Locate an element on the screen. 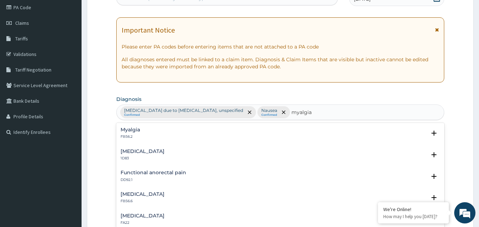  div: We're Online! is located at coordinates (413, 209).